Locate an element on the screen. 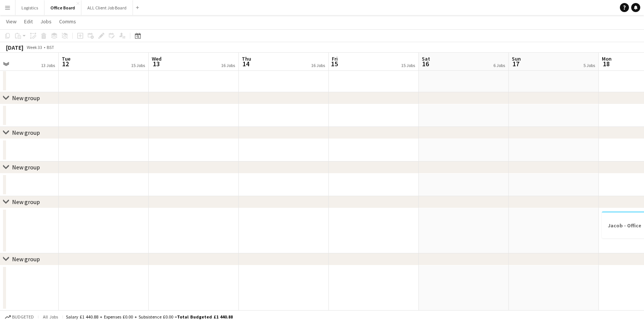 This screenshot has width=644, height=323. a: View is located at coordinates (11, 22).